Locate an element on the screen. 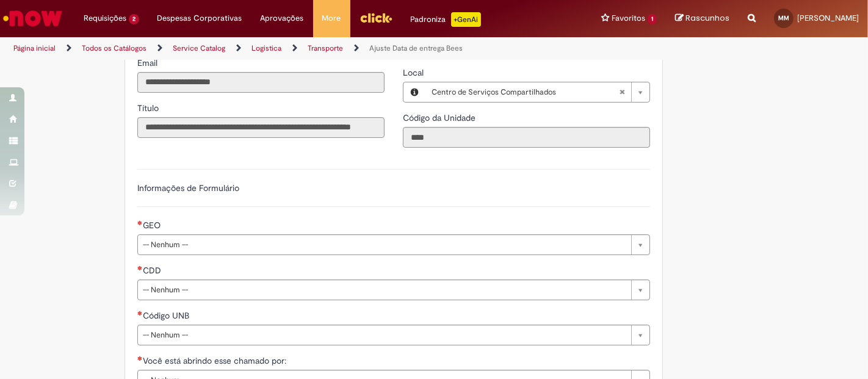  a: Logistica is located at coordinates (266, 48).